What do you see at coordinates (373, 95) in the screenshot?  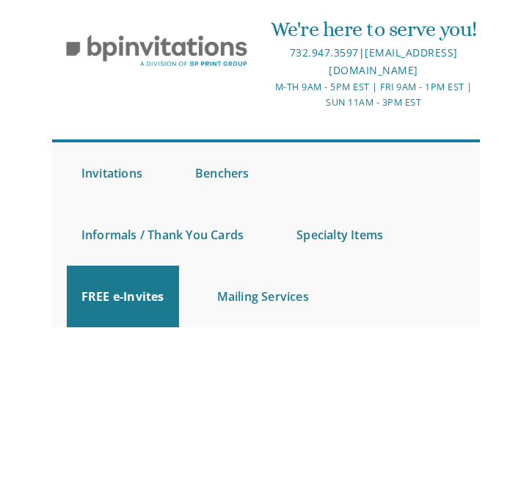 I see `div: M-Th 9am - 5pm EST | Fri 9am - 1pm EST | Sun 11am - 3pm EST` at bounding box center [373, 95].